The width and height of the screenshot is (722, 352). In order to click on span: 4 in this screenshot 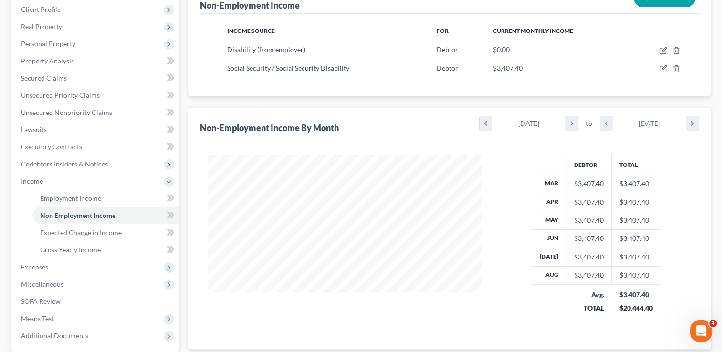, I will do `click(713, 323)`.